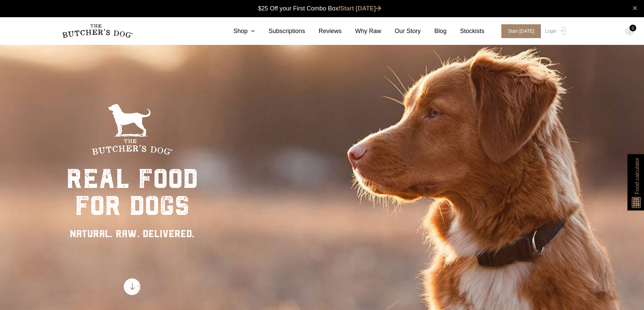 This screenshot has height=310, width=644. What do you see at coordinates (635, 8) in the screenshot?
I see `a: close` at bounding box center [635, 8].